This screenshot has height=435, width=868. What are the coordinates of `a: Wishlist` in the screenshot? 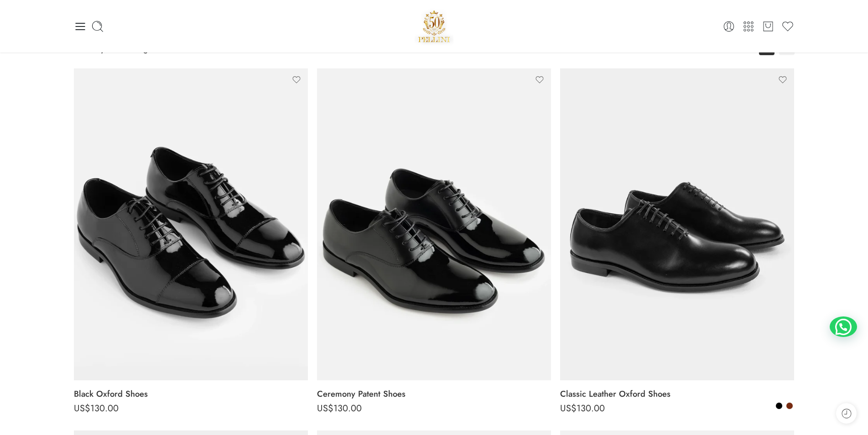 It's located at (788, 26).